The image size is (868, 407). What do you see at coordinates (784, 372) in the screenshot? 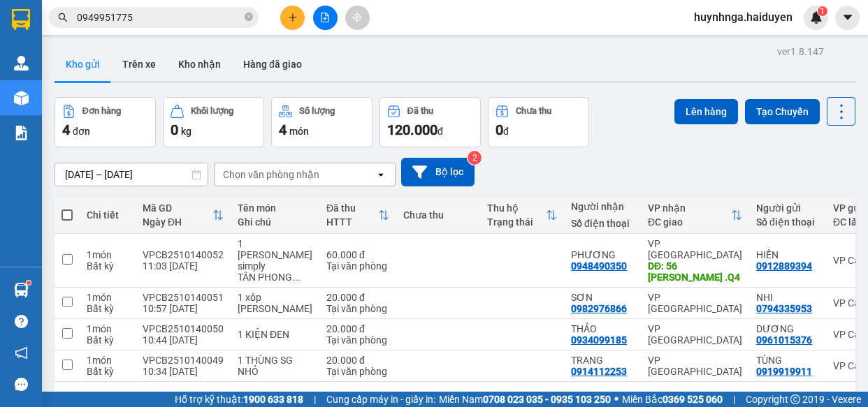
I see `div: 0919919911` at bounding box center [784, 372].